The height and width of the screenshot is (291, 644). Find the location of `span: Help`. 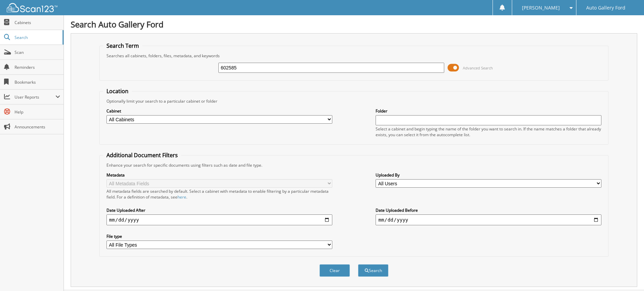

span: Help is located at coordinates (37, 112).